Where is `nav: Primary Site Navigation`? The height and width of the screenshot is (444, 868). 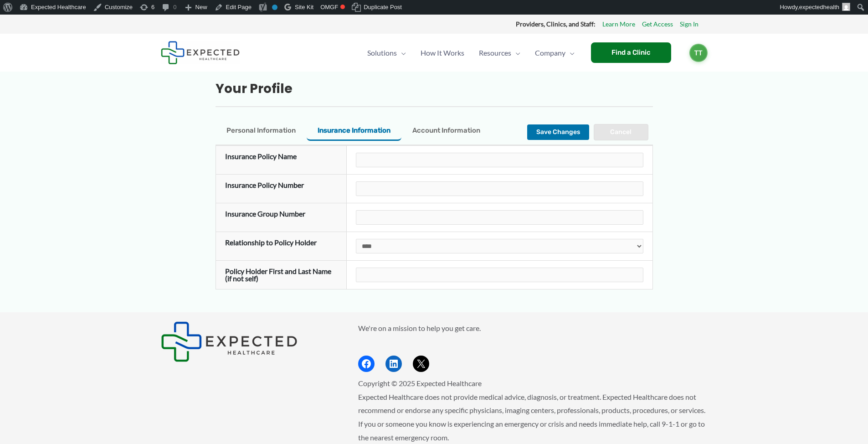
nav: Primary Site Navigation is located at coordinates (471, 53).